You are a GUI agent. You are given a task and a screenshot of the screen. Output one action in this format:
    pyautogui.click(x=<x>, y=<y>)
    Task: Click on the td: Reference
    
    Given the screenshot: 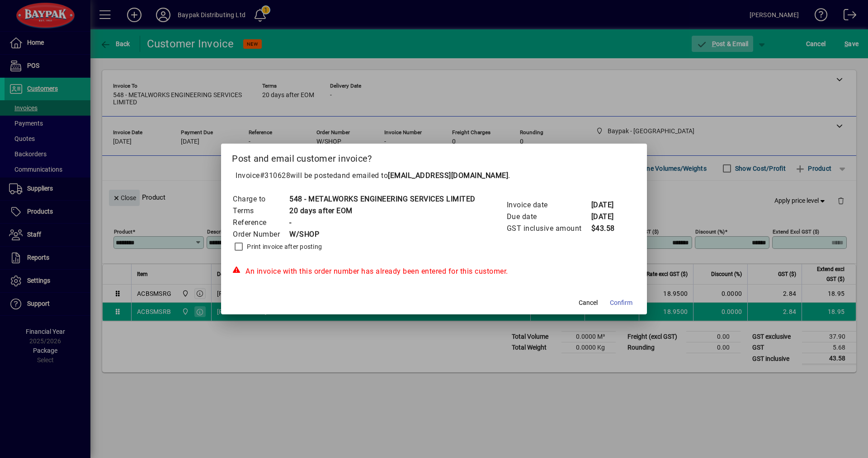 What is the action you would take?
    pyautogui.click(x=260, y=222)
    